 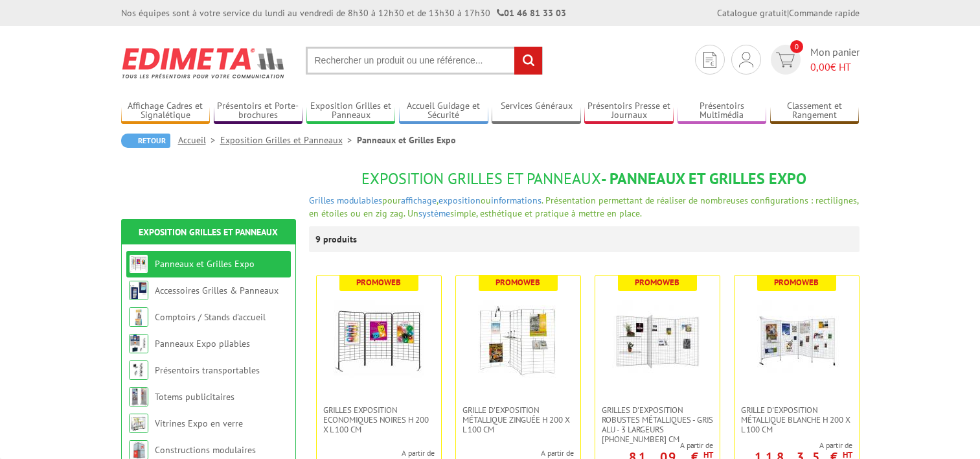 I want to click on a: Comptoirs / Stands d'accueil, so click(x=210, y=317).